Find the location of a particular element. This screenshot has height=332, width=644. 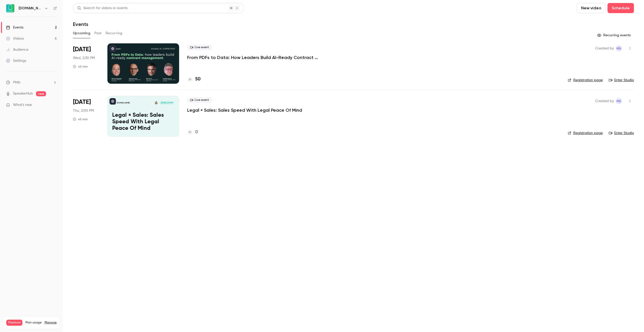

span: new is located at coordinates (41, 94).